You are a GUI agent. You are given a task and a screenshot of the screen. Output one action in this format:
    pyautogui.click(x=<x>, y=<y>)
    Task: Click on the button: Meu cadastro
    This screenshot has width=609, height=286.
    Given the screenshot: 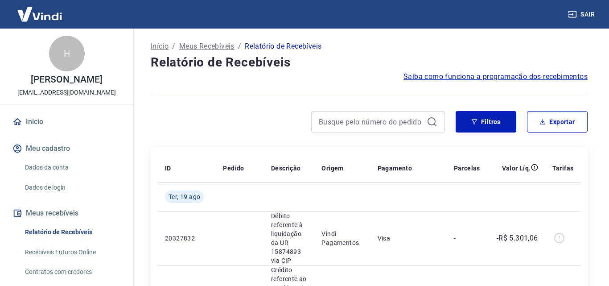 What is the action you would take?
    pyautogui.click(x=66, y=149)
    